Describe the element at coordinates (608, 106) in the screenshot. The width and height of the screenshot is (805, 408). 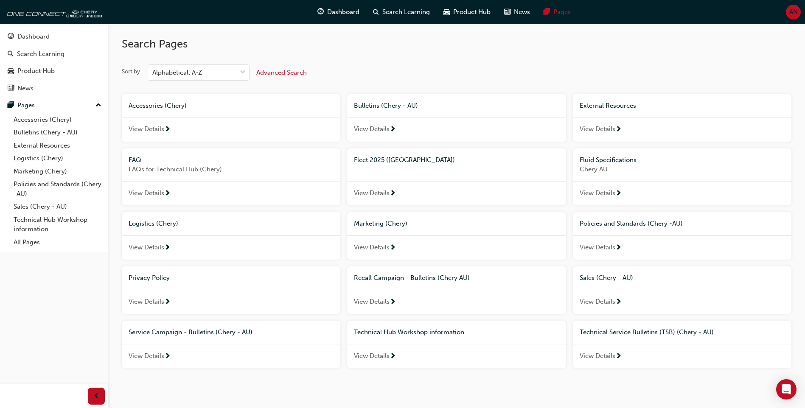
I see `span: External Resources` at that location.